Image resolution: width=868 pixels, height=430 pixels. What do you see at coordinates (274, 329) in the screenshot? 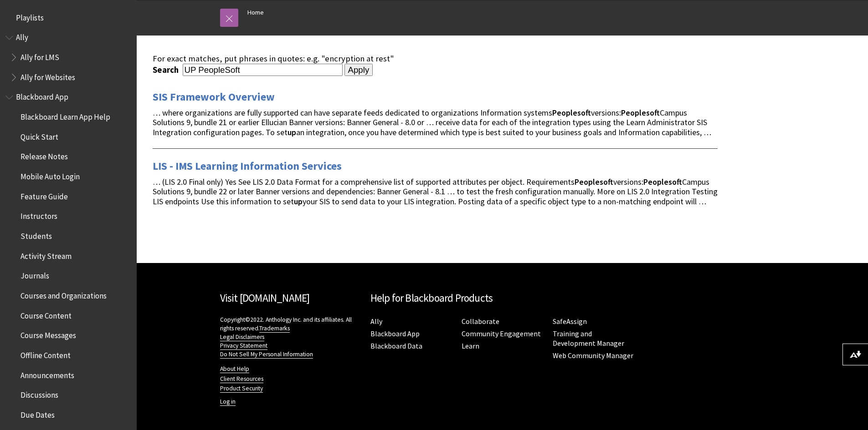
I see `a: Trademarks` at bounding box center [274, 329].